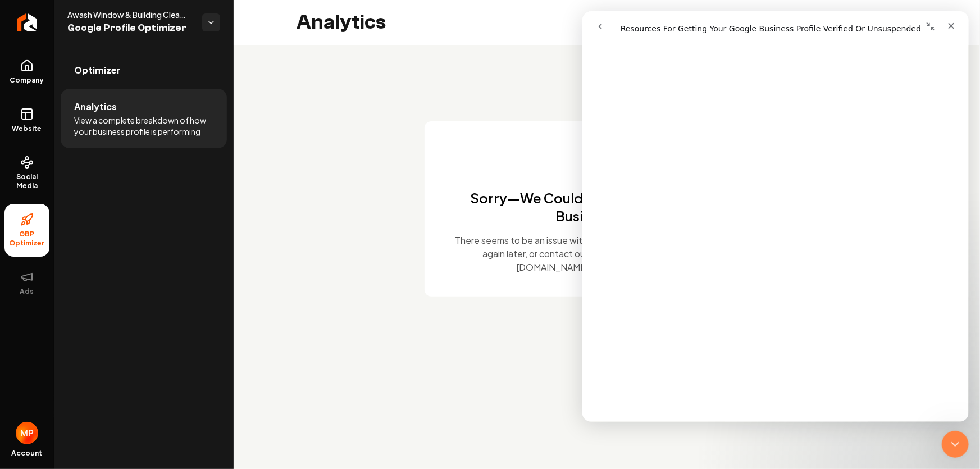 This screenshot has height=469, width=980. What do you see at coordinates (369, 14) in the screenshot?
I see `div: Close` at bounding box center [369, 14].